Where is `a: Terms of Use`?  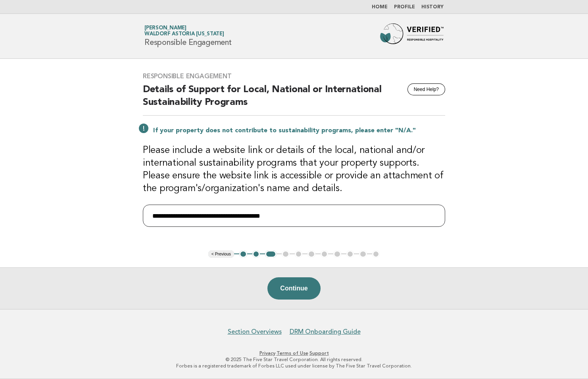
a: Terms of Use is located at coordinates (292, 353).